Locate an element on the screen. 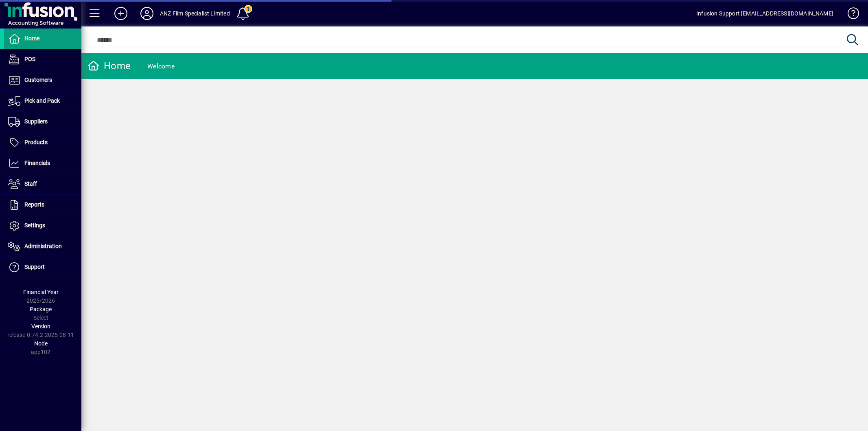 This screenshot has width=868, height=431. span: POS is located at coordinates (30, 59).